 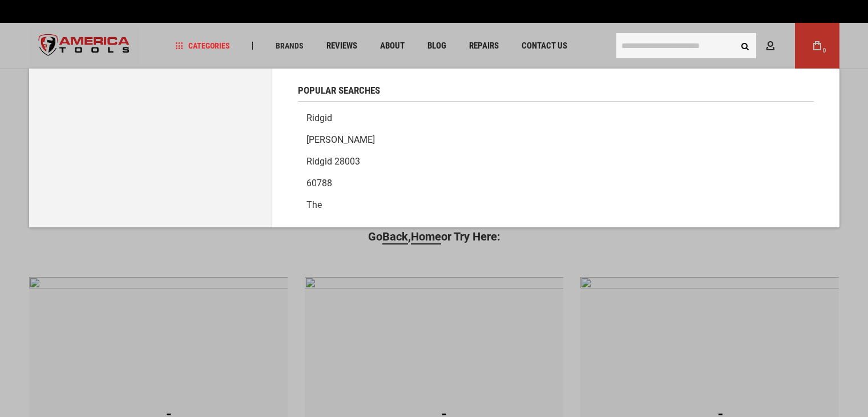 I want to click on a: Ridgid, so click(x=556, y=119).